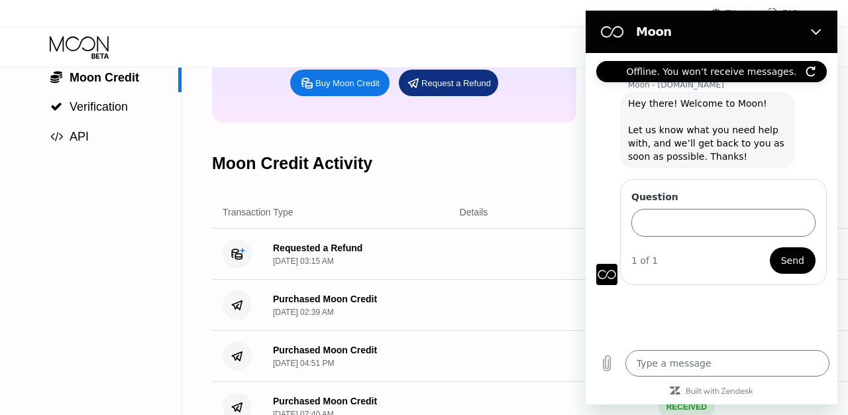 The image size is (848, 415). Describe the element at coordinates (317, 248) in the screenshot. I see `div: Requested a Refund` at that location.